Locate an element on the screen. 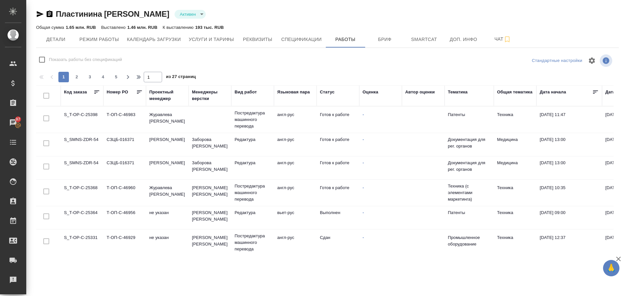 This screenshot has width=626, height=296. span: 97 is located at coordinates (18, 119).